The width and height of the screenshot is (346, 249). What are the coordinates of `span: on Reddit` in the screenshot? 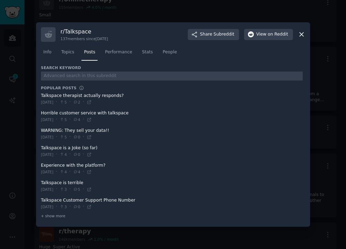 It's located at (278, 35).